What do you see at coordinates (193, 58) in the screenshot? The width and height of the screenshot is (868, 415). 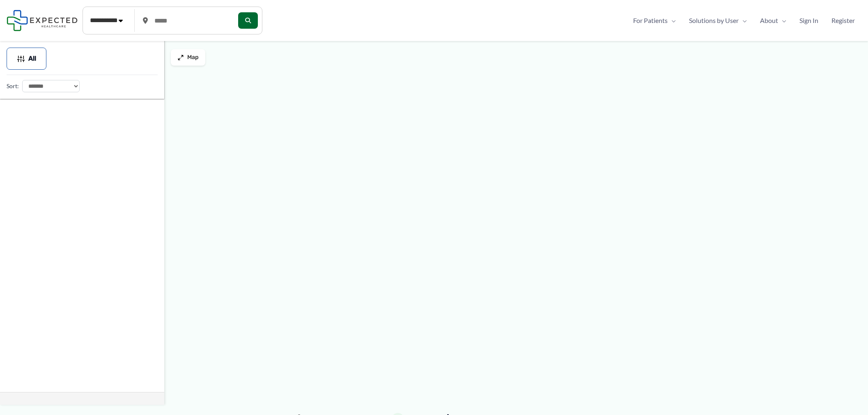 I see `span: Map` at bounding box center [193, 58].